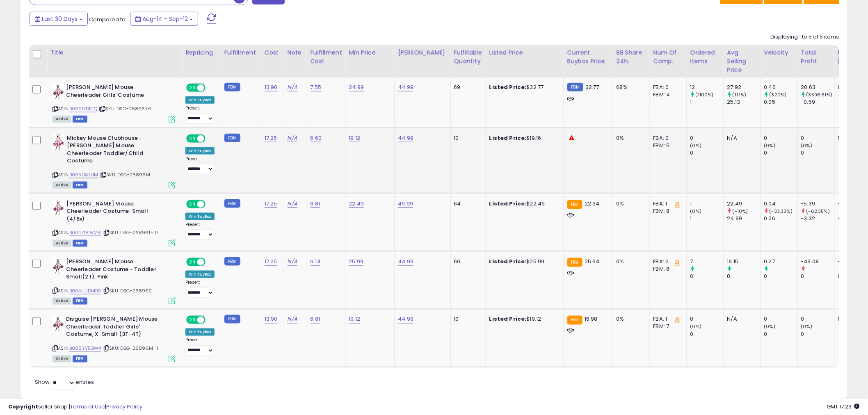 The width and height of the screenshot is (868, 415). What do you see at coordinates (524, 139) in the screenshot?
I see `div: $19.16` at bounding box center [524, 139].